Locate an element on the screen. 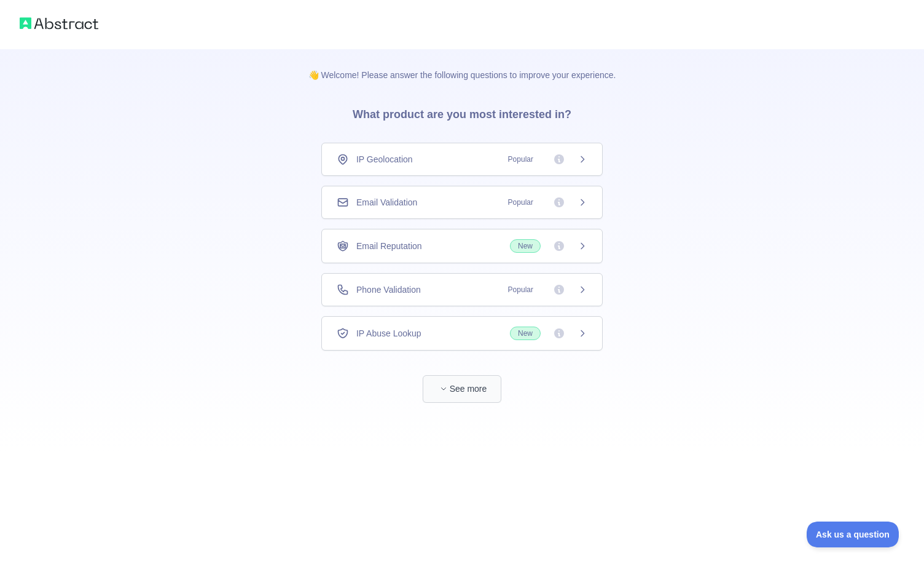 The width and height of the screenshot is (924, 572). span: IP Abuse Lookup is located at coordinates (389, 334).